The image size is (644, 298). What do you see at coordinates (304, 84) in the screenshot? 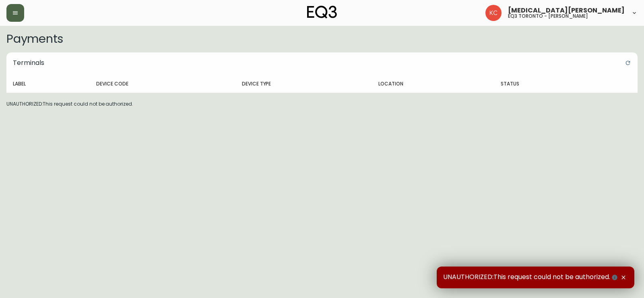
I see `th: Device Type` at bounding box center [304, 84].